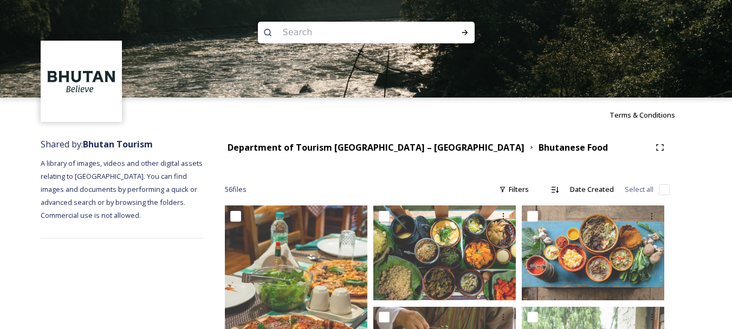 The image size is (732, 329). I want to click on div: Date Created, so click(591, 189).